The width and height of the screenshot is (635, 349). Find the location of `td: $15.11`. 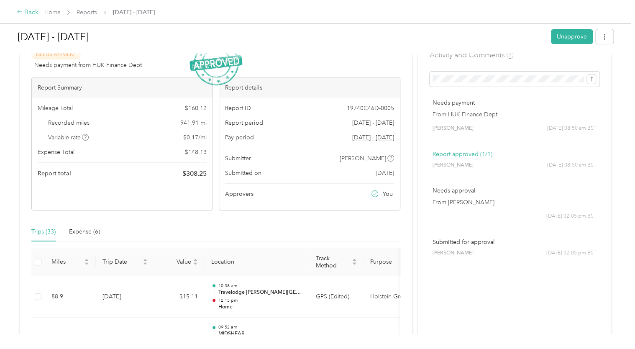

td: $15.11 is located at coordinates (180, 297).